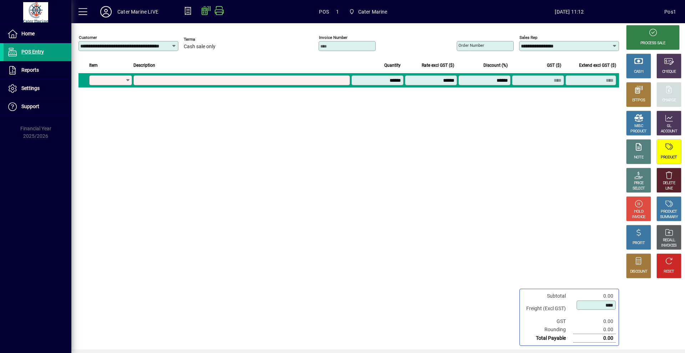 Image resolution: width=685 pixels, height=353 pixels. I want to click on span: Description, so click(144, 65).